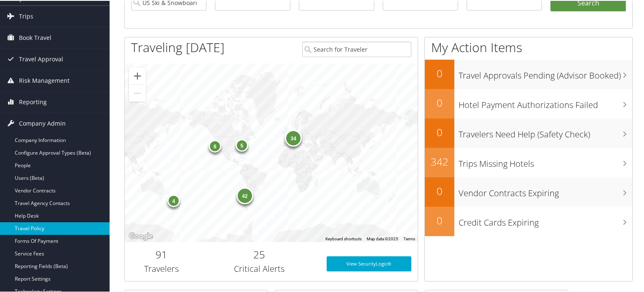  I want to click on h3: Trips Missing Hotels, so click(545, 161).